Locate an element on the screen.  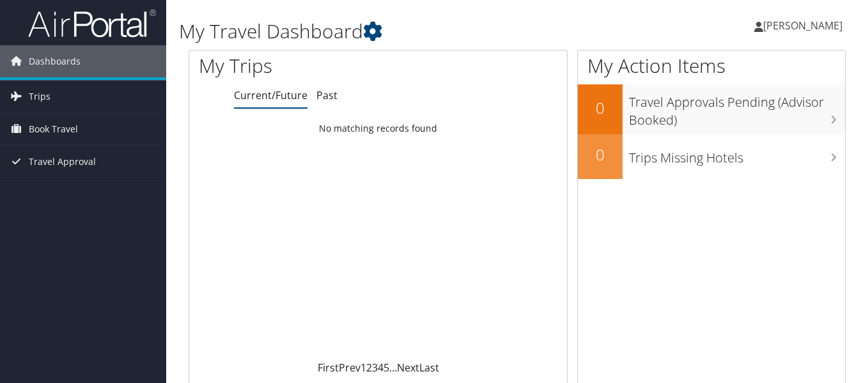
a: 0Travel Approvals Pending (Advisor Booked) is located at coordinates (711, 108).